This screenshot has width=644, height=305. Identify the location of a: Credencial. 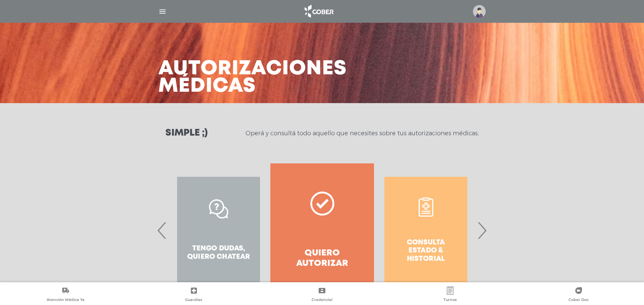
(322, 295).